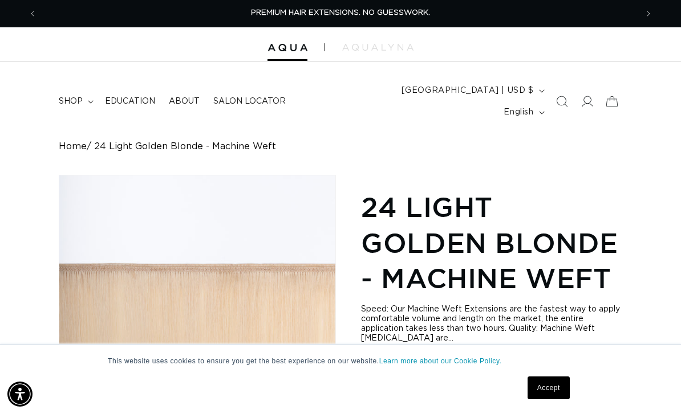  Describe the element at coordinates (340, 147) in the screenshot. I see `nav: breadcrumbs` at that location.